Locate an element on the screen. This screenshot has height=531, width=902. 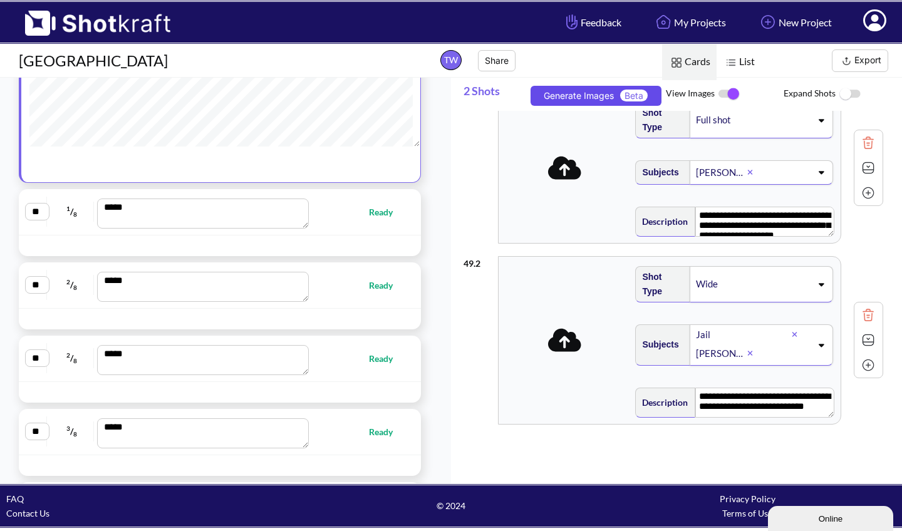
button: Generate ImagesBeta is located at coordinates (596, 96).